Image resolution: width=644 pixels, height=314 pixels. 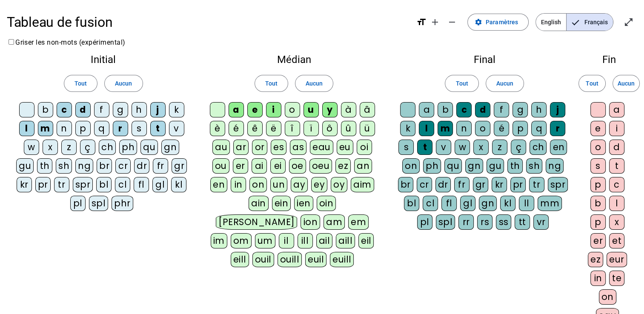 I want to click on div: aill, so click(x=345, y=241).